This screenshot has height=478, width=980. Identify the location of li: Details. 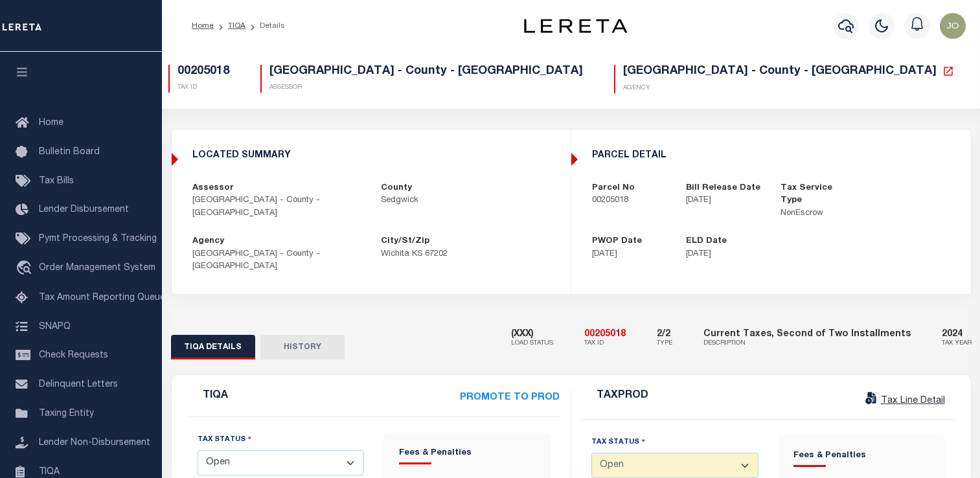
(265, 26).